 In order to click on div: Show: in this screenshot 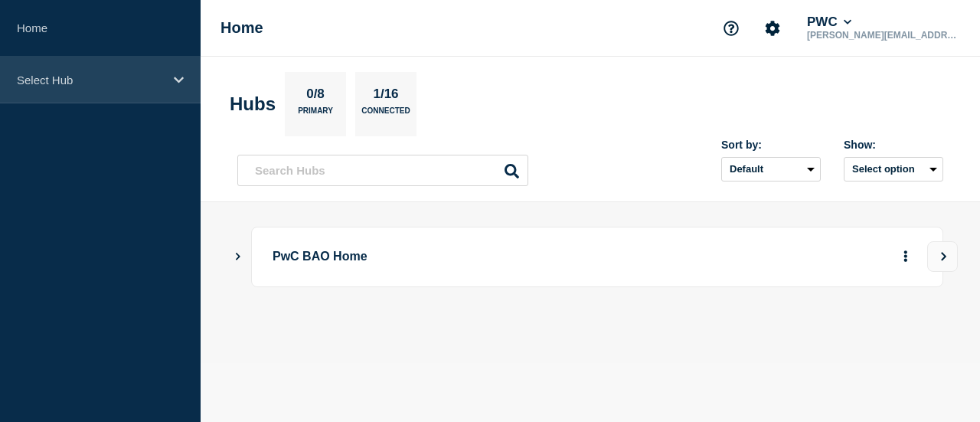, I will do `click(894, 145)`.